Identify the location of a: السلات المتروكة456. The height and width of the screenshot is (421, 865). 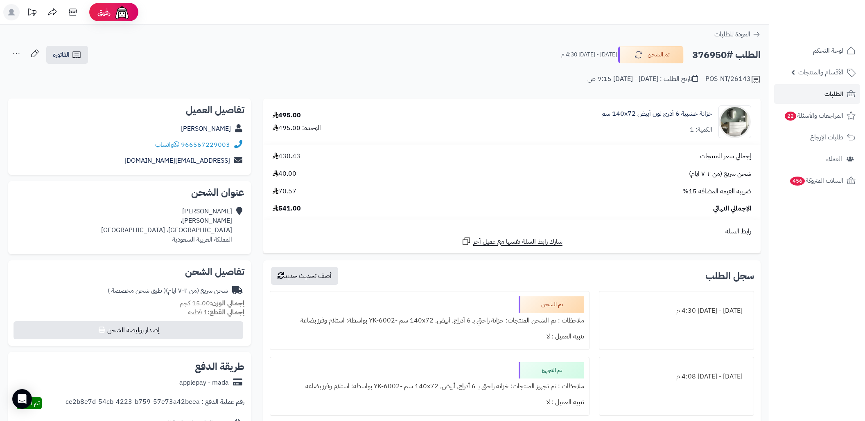
(817, 181).